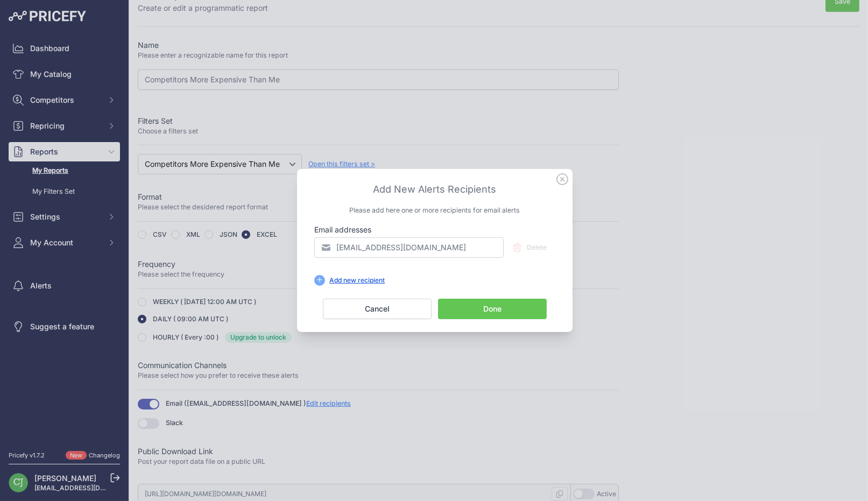 The image size is (868, 501). What do you see at coordinates (377, 309) in the screenshot?
I see `button: Cancel` at bounding box center [377, 309].